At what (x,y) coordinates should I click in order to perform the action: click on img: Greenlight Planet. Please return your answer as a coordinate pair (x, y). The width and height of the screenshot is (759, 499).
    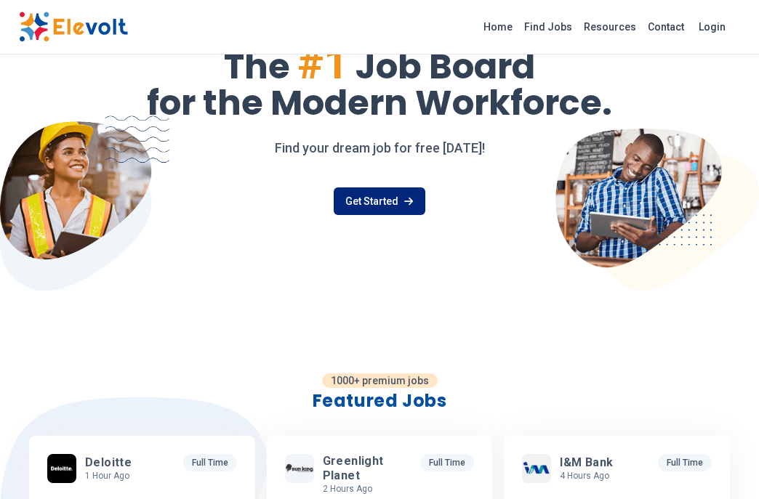
    Looking at the image, I should click on (299, 468).